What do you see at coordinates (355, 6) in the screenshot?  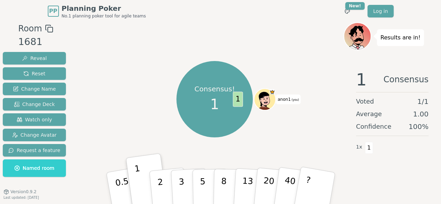 I see `div: New!` at bounding box center [355, 6].